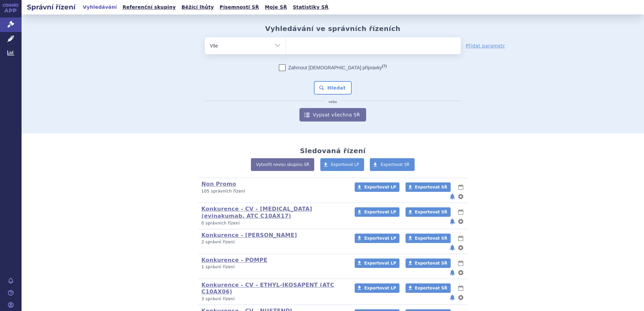 This screenshot has height=311, width=644. What do you see at coordinates (332, 88) in the screenshot?
I see `button: Hledat` at bounding box center [332, 88].